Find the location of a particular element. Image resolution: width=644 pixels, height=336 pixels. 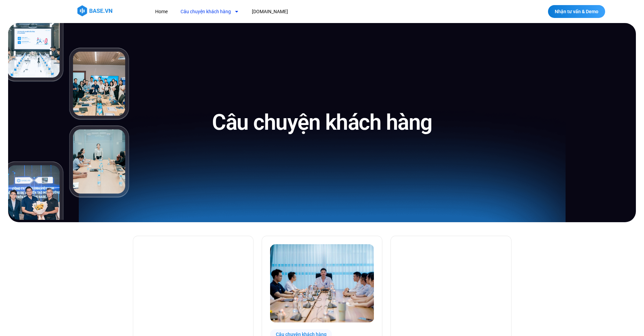

nav: Menu is located at coordinates (281, 12).